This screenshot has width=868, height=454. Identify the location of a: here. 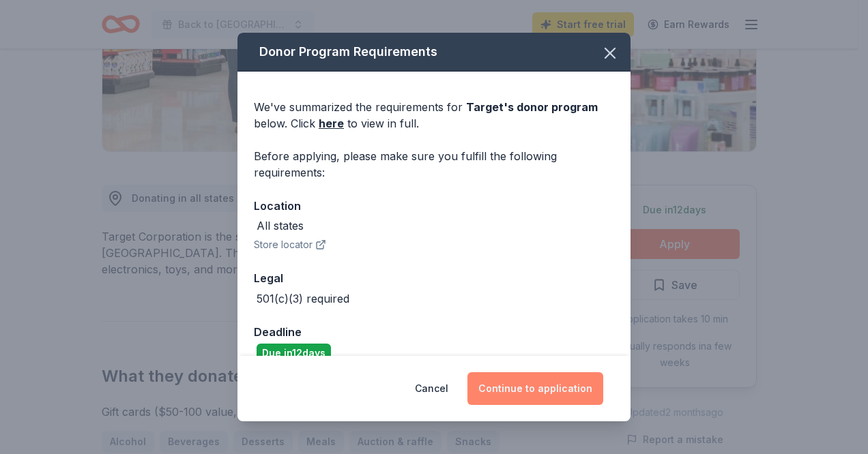
(332, 124).